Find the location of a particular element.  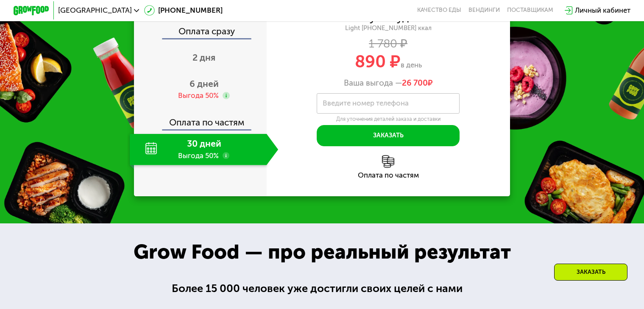

div: Более 15 000 человек уже достигли своих целей с нами is located at coordinates (322, 289).